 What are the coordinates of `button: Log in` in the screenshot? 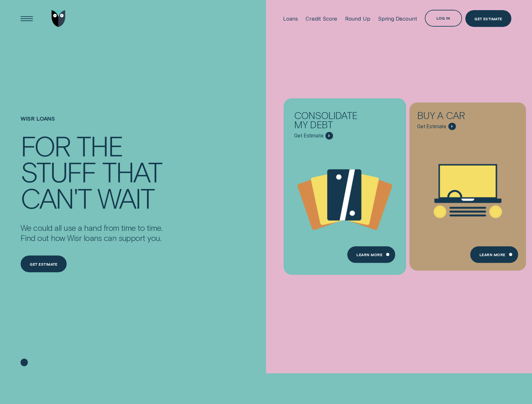 It's located at (443, 18).